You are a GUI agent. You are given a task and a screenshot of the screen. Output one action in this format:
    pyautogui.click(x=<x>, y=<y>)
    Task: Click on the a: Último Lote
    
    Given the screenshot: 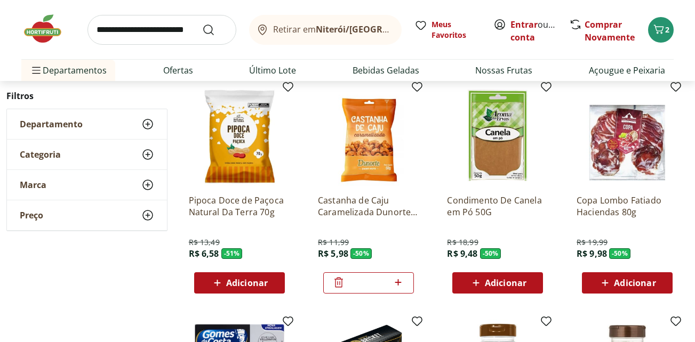 What is the action you would take?
    pyautogui.click(x=273, y=70)
    